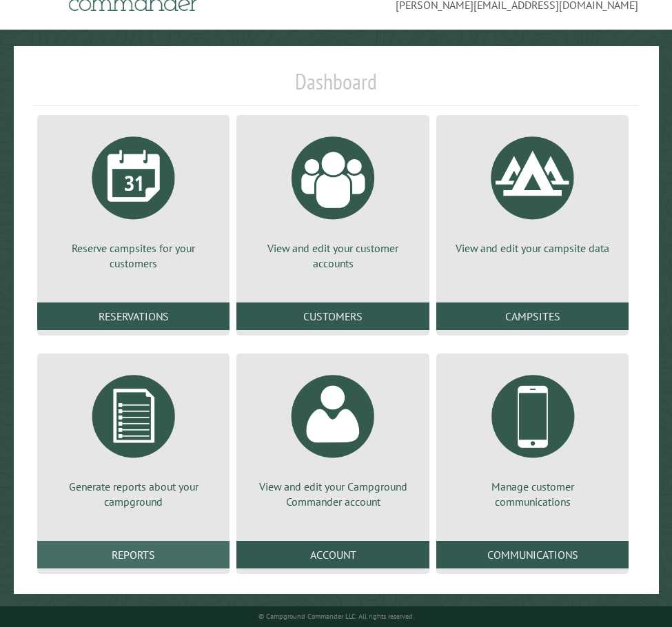  I want to click on a: View and edit your Campground Commander account, so click(333, 437).